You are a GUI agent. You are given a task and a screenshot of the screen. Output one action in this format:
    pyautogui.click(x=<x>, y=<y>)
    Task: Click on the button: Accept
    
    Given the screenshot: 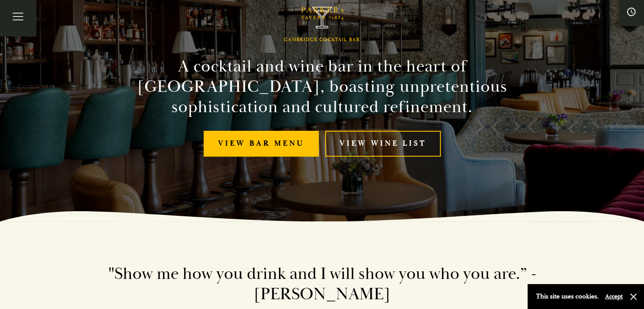 What is the action you would take?
    pyautogui.click(x=614, y=296)
    